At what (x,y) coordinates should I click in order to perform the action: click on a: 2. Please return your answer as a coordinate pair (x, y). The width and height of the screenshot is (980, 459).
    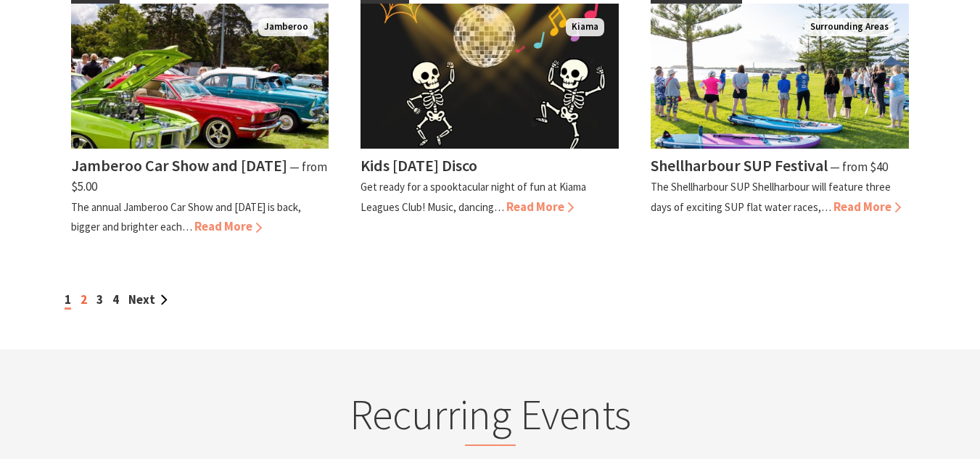
    Looking at the image, I should click on (83, 300).